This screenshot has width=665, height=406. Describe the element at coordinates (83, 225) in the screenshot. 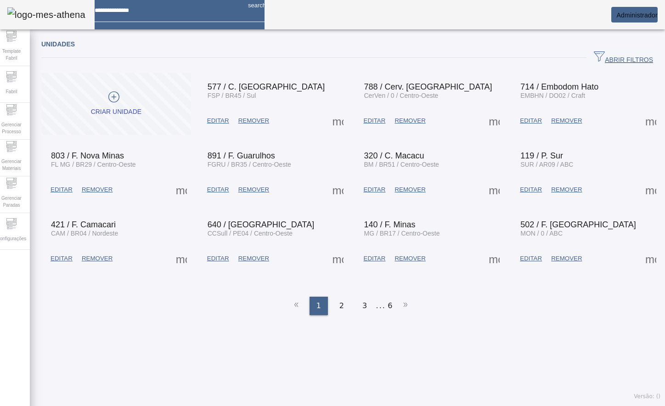

I see `span: 421 / F. Camacari` at that location.